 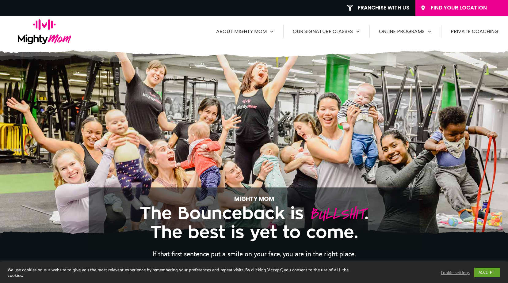 What do you see at coordinates (475, 32) in the screenshot?
I see `a: Private Coaching` at bounding box center [475, 32].